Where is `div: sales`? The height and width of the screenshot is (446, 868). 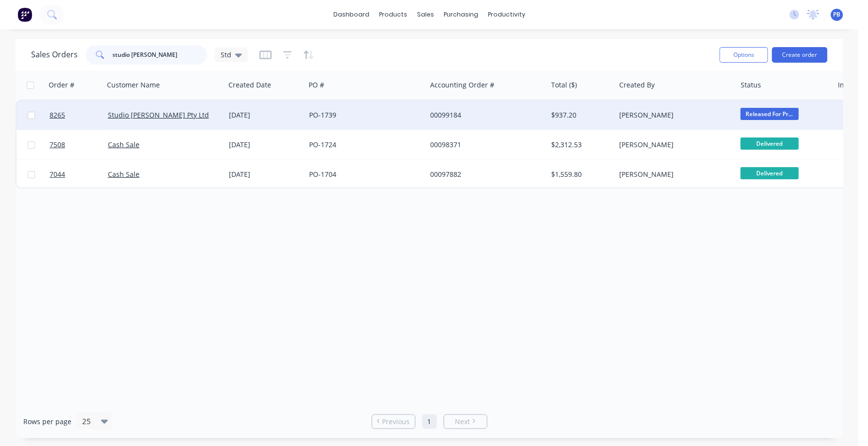 div: sales is located at coordinates (425, 14).